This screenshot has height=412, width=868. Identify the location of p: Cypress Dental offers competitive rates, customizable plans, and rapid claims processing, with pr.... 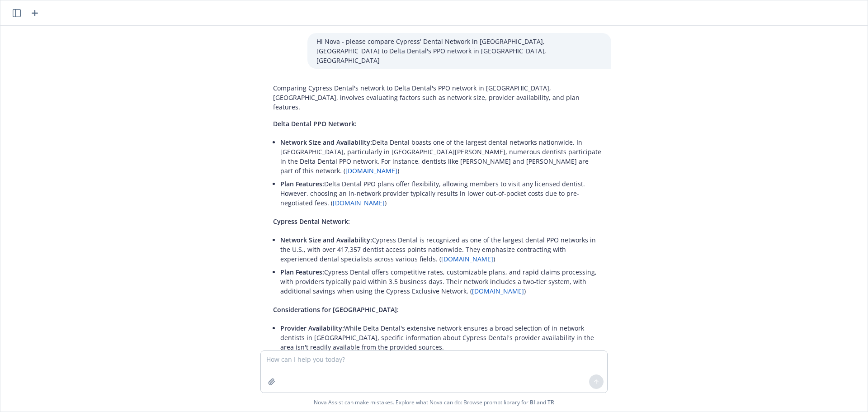
(441, 281).